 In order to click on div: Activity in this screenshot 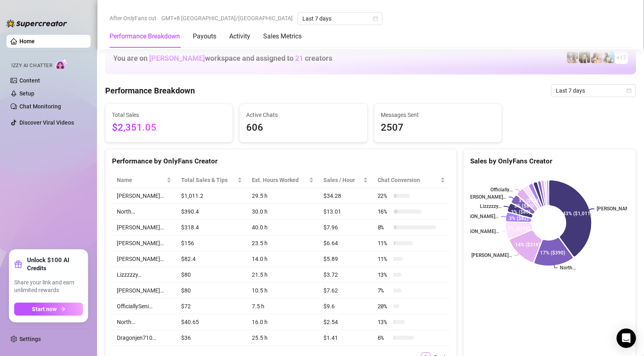, I will do `click(240, 37)`.